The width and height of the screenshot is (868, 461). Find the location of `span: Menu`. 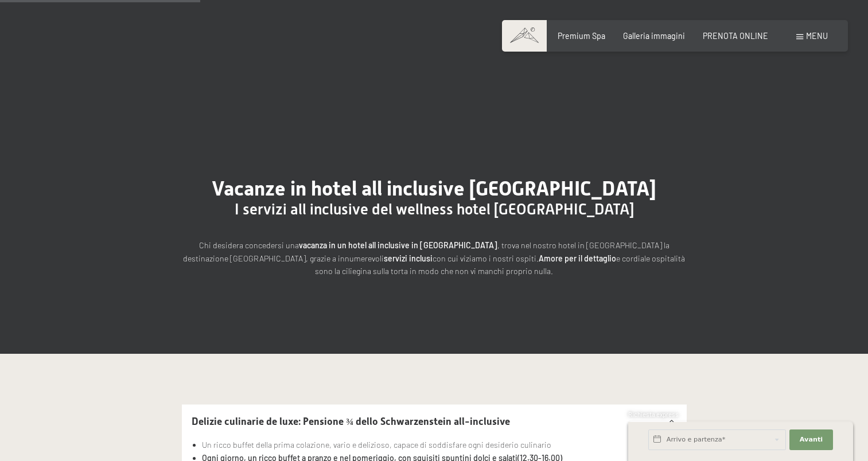

span: Menu is located at coordinates (816, 36).